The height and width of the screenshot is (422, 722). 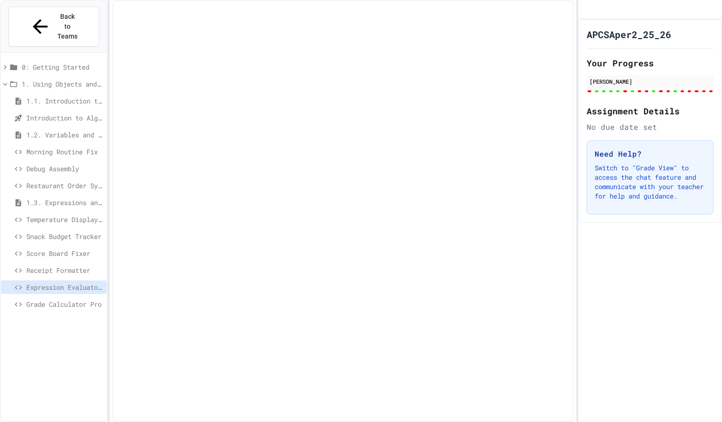 What do you see at coordinates (650, 111) in the screenshot?
I see `h2: Assignment Details` at bounding box center [650, 111].